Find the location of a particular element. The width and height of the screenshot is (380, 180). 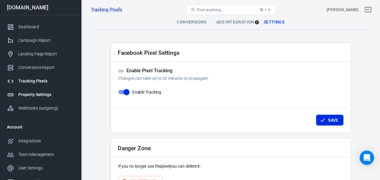

div: Account id: mSgWPRff is located at coordinates (342, 10).